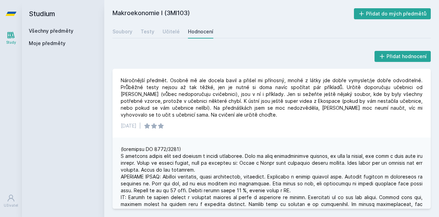  Describe the element at coordinates (47, 43) in the screenshot. I see `span: Moje předměty` at that location.